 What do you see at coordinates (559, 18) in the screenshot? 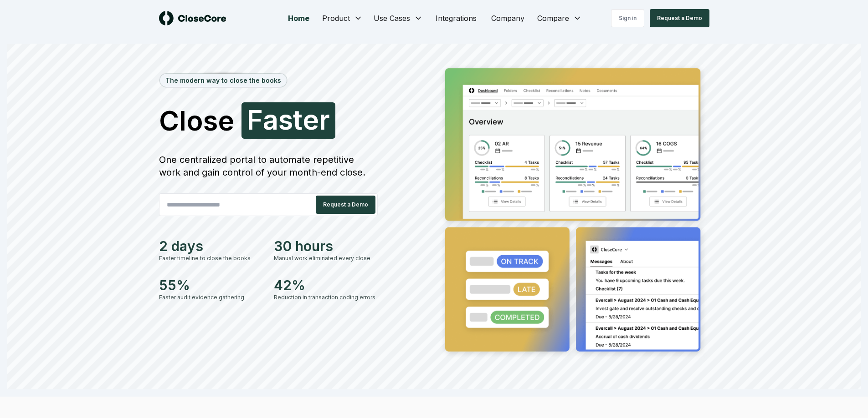
I see `button: Compare` at bounding box center [559, 18].